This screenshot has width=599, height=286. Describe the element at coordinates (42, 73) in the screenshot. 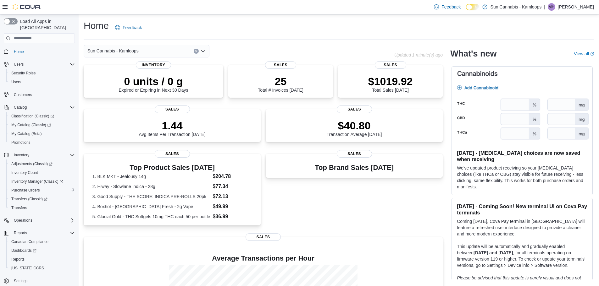

I see `button: Security Roles` at that location.